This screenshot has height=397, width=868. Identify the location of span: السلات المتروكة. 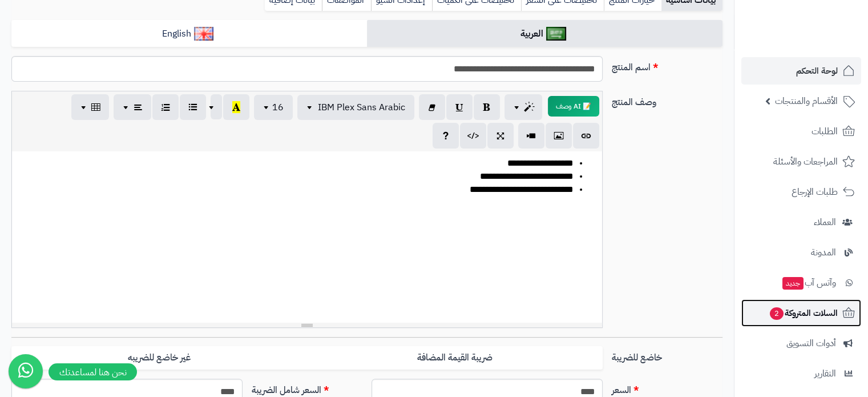
(803, 313).